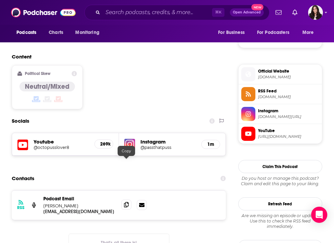 The width and height of the screenshot is (334, 243). I want to click on img: User Profile, so click(315, 12).